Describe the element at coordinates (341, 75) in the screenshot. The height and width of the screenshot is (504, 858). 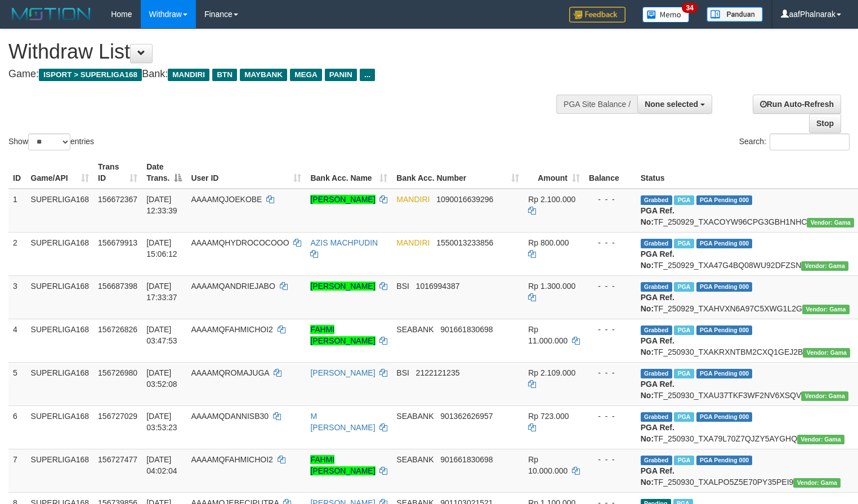
I see `span: PANIN` at that location.